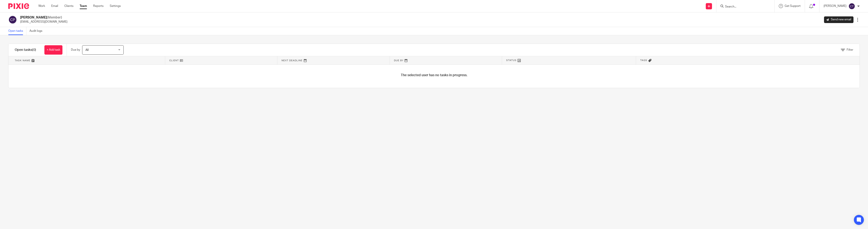  What do you see at coordinates (25, 50) in the screenshot?
I see `h1: Open tasks` at bounding box center [25, 50].